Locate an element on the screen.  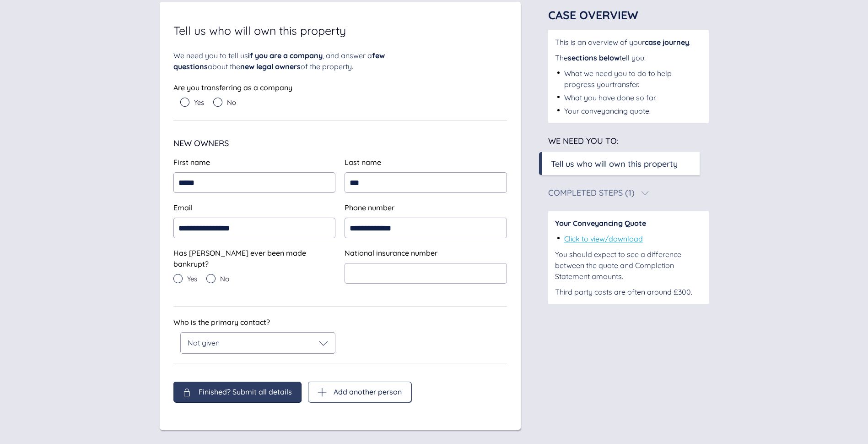
span: Email is located at coordinates (183, 207).